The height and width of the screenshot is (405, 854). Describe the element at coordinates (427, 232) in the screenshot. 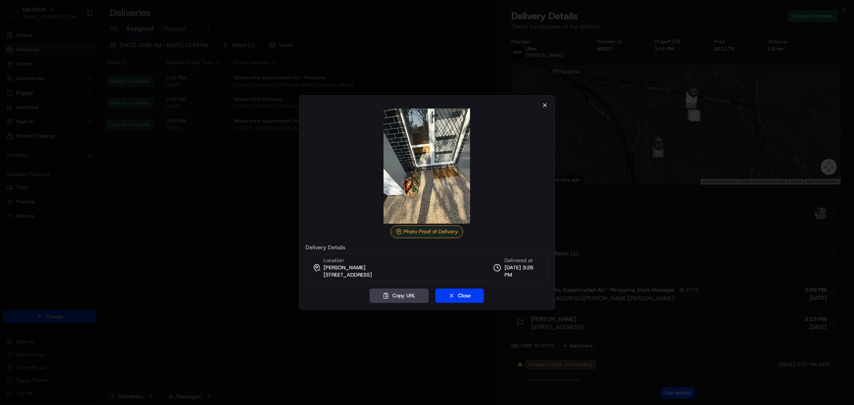

I see `div: Photo Proof of Delivery` at that location.